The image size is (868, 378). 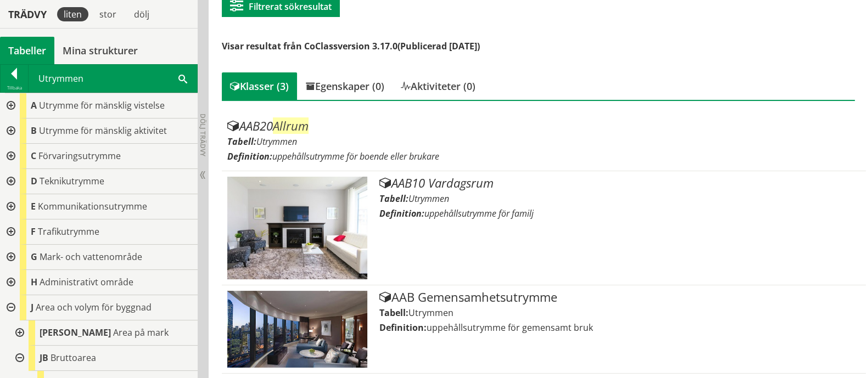 What do you see at coordinates (259, 86) in the screenshot?
I see `div: Klasser (3)` at bounding box center [259, 86].